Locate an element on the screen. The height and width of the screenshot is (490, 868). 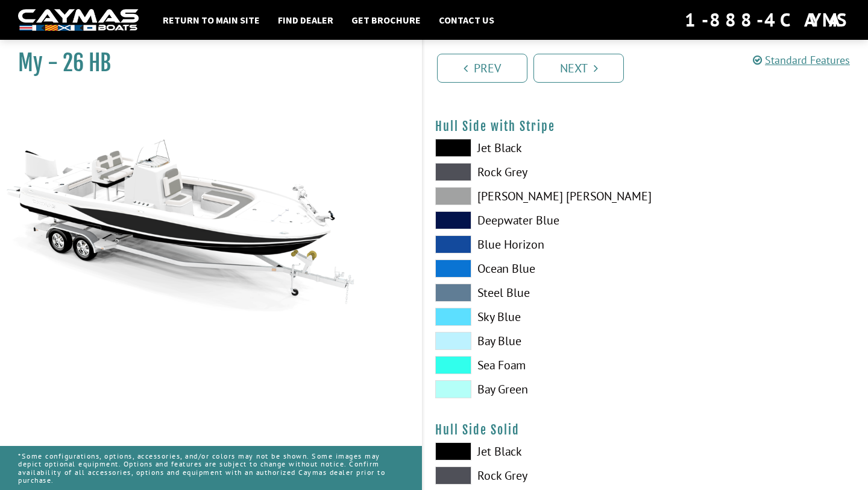
img: white-logo-c9c8dbefe5ff5ceceb0f0178aa75bf4bb51f6bca0971e226c86eb53dfe498488.png is located at coordinates (79, 20).